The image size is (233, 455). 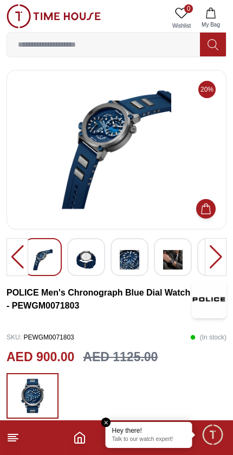 I want to click on span: 20%, so click(x=207, y=90).